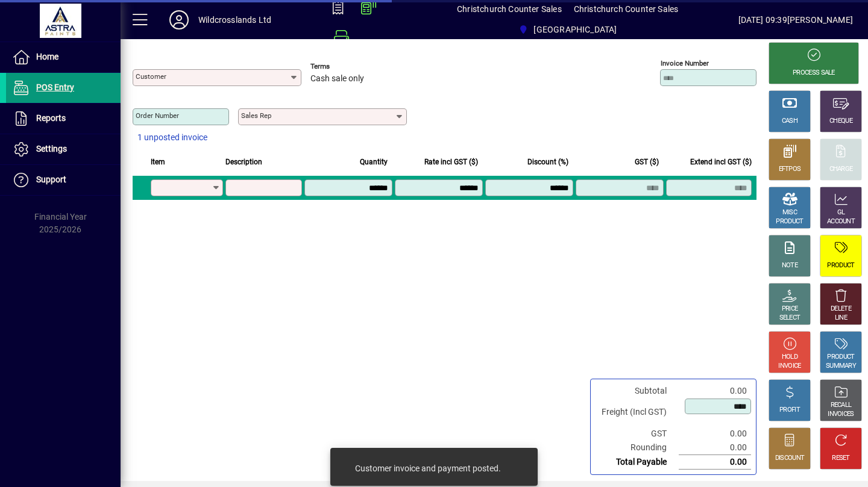 The width and height of the screenshot is (868, 487). Describe the element at coordinates (647, 162) in the screenshot. I see `span: GST ($)` at that location.